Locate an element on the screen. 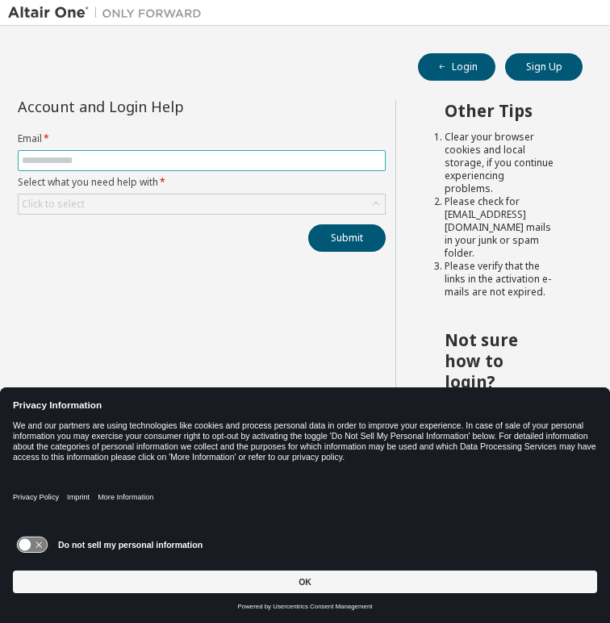 The height and width of the screenshot is (623, 610). div: Account and Login Help is located at coordinates (165, 107).